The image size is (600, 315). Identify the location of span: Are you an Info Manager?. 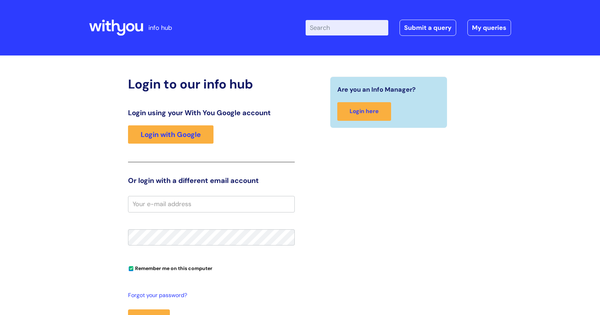
(376, 90).